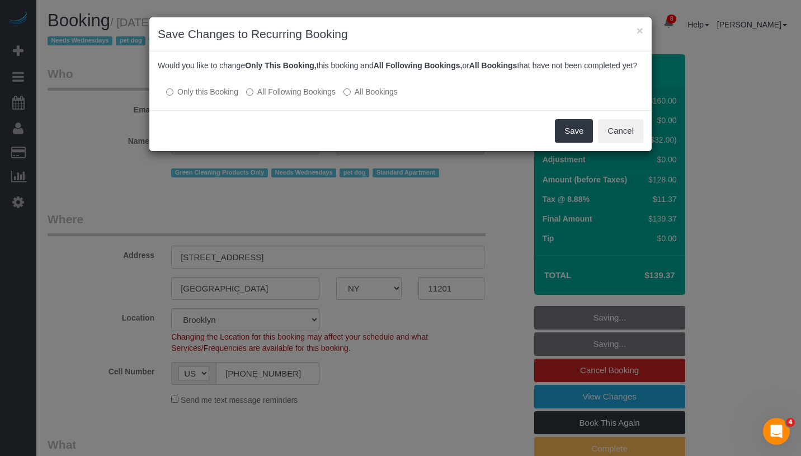  What do you see at coordinates (347, 92) in the screenshot?
I see `input: All Bookings` at bounding box center [347, 92].